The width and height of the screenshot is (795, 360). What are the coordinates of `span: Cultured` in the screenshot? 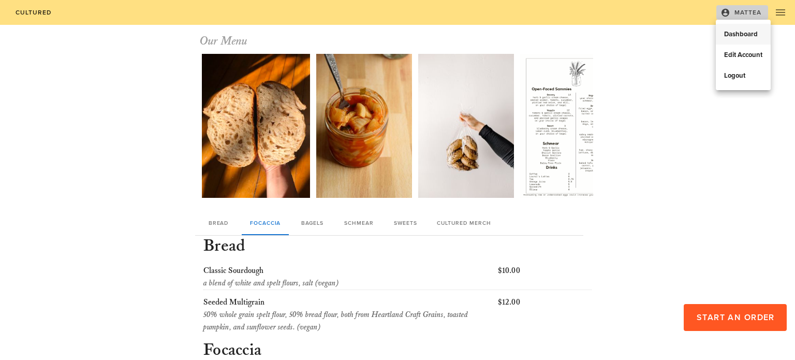 It's located at (33, 12).